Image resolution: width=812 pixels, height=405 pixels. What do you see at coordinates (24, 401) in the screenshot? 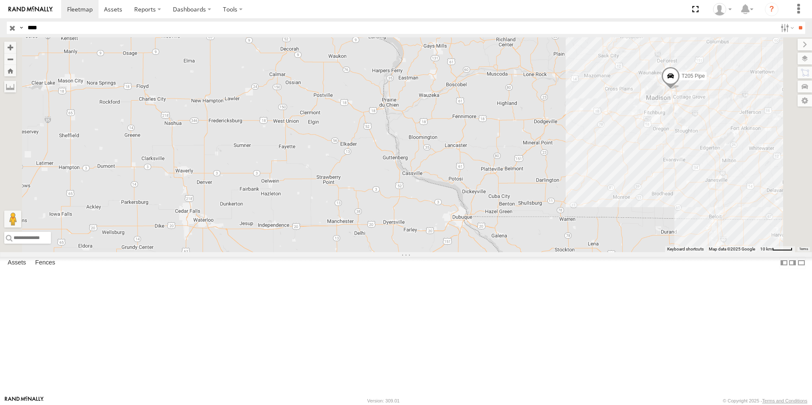
I see `a: Visit our Website` at bounding box center [24, 401].